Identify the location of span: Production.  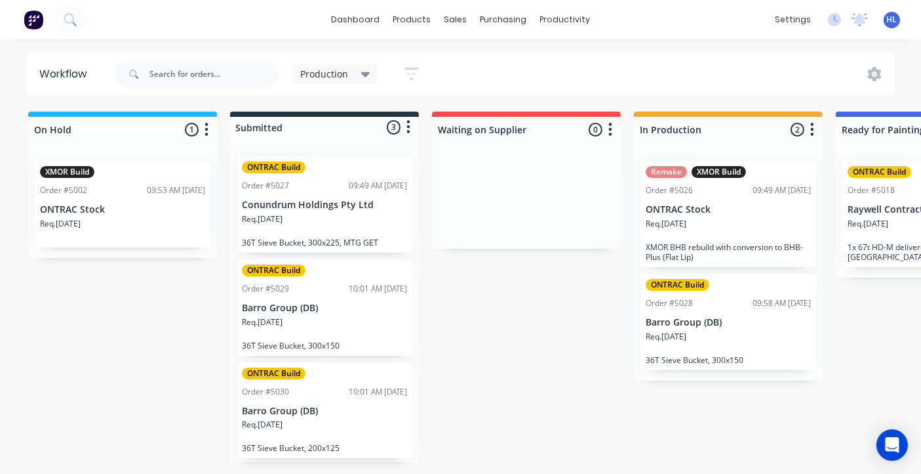
(324, 73).